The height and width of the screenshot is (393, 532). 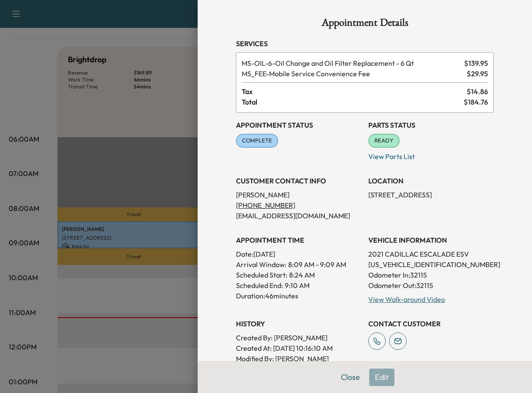 I want to click on p: View Parts List, so click(x=431, y=155).